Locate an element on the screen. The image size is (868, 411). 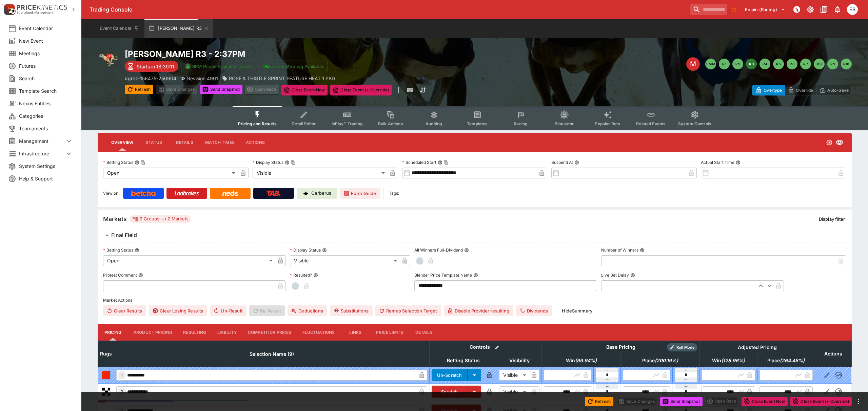
img: Betcha is located at coordinates (143, 194).